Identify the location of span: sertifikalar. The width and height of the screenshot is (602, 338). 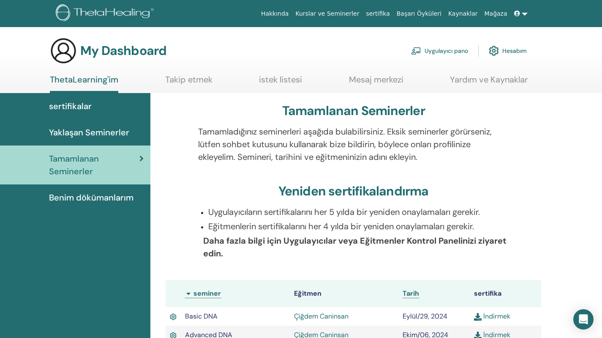
(70, 106).